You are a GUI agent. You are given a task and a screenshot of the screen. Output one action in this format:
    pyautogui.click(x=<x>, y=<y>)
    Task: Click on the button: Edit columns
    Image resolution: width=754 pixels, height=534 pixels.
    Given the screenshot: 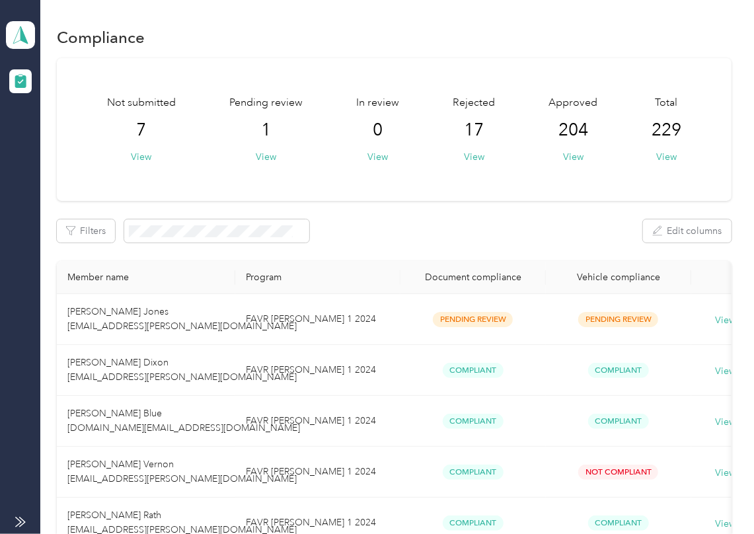 What is the action you would take?
    pyautogui.click(x=688, y=231)
    